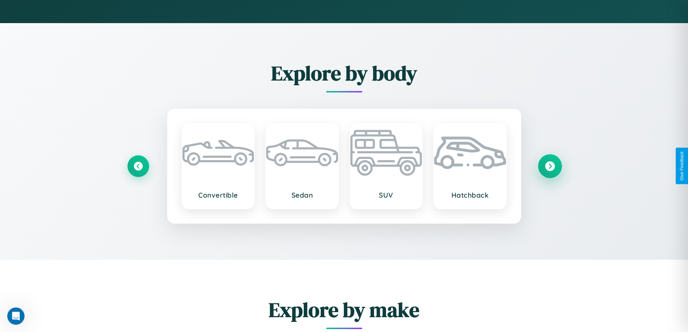 Image resolution: width=688 pixels, height=332 pixels. What do you see at coordinates (470, 195) in the screenshot?
I see `h3: Hatchback` at bounding box center [470, 195].